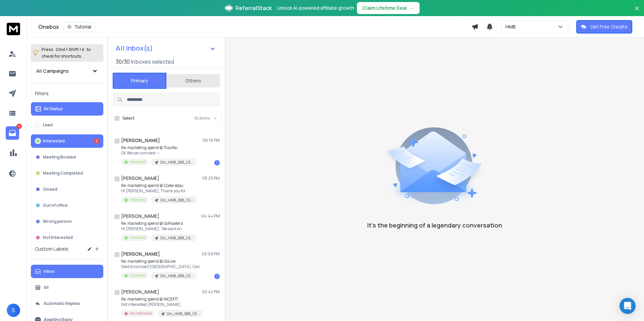 The height and width of the screenshot is (321, 644). Describe the element at coordinates (435, 225) in the screenshot. I see `p: It’s the beginning of a legendary conversation` at that location.